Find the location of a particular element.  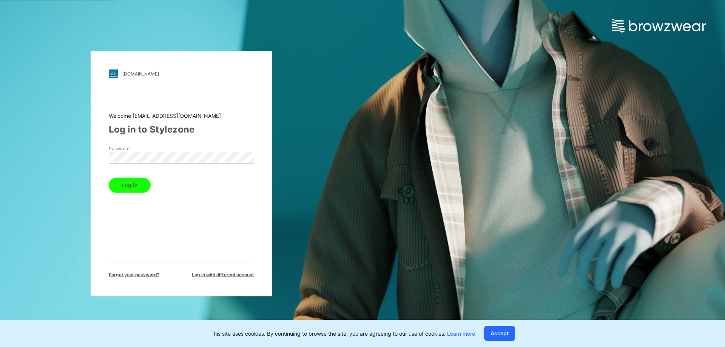

button: Log in is located at coordinates (130, 185).